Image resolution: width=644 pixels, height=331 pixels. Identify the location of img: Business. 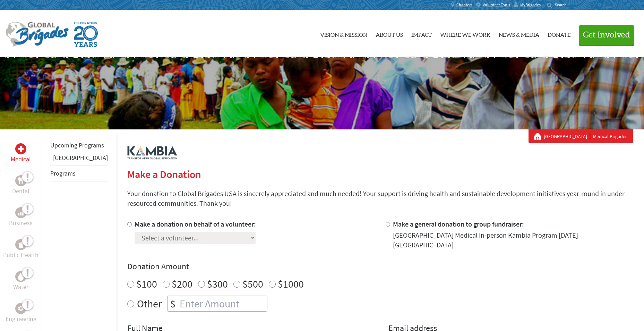
(21, 213).